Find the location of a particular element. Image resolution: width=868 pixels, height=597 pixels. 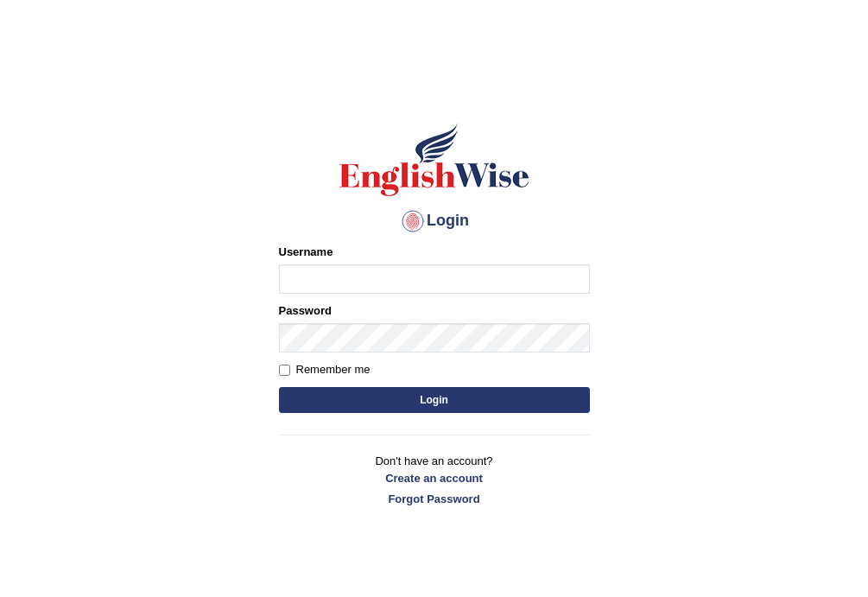

label: Username is located at coordinates (305, 251).